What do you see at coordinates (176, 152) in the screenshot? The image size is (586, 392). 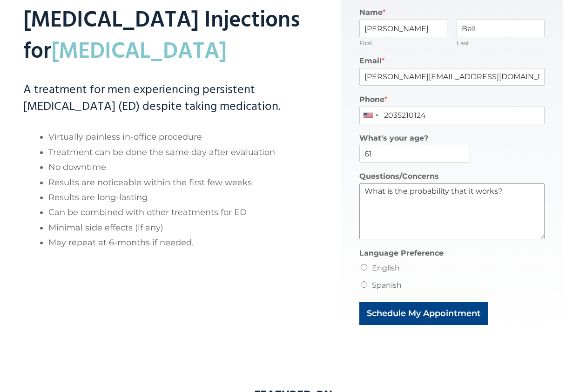 I see `li: Treatment can be done the same day after evaluation` at bounding box center [176, 152].